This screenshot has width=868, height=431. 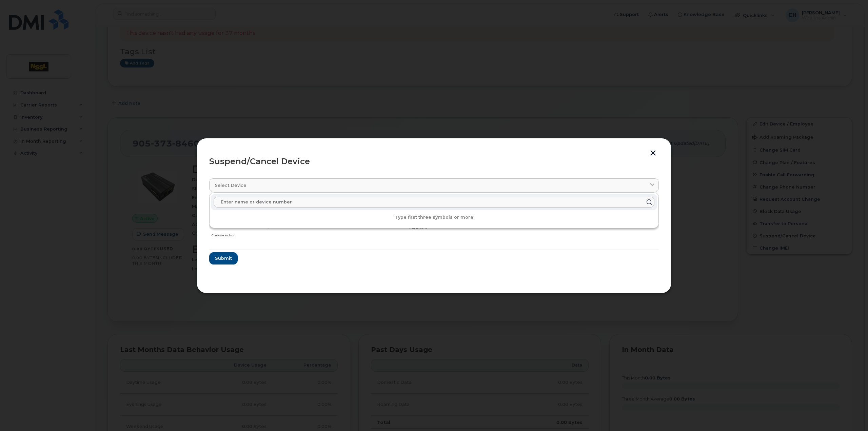 I want to click on div: Suspend/Cancel Device, so click(x=434, y=162).